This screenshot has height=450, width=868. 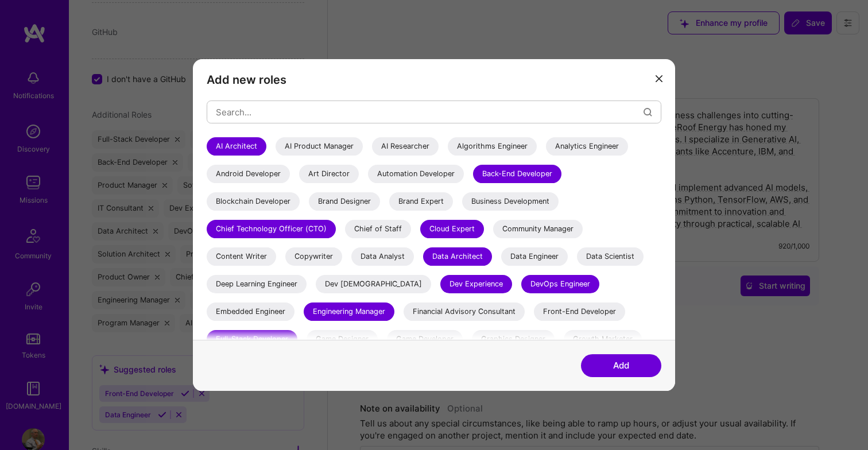 What do you see at coordinates (342, 339) in the screenshot?
I see `div: Game Designer` at bounding box center [342, 339].